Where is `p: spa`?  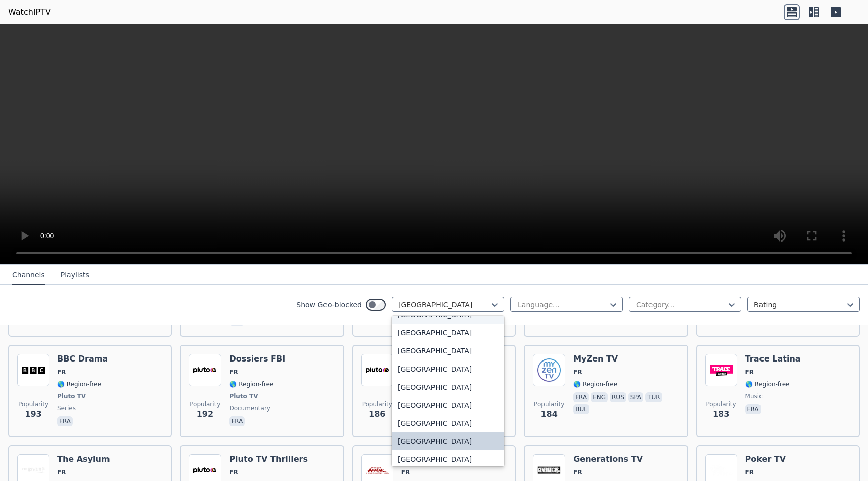 p: spa is located at coordinates (636, 397).